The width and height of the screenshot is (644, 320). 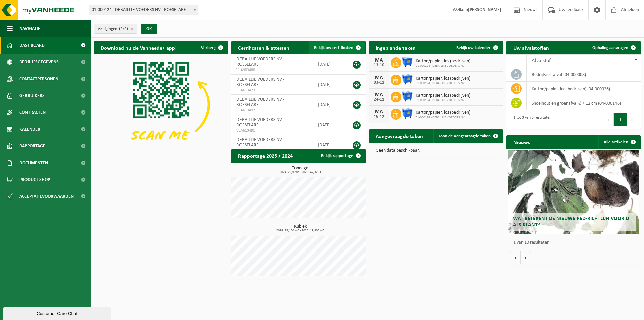 I want to click on a: Wat betekent de nieuwe RED-richtlijn voor u als klant?, so click(x=574, y=192).